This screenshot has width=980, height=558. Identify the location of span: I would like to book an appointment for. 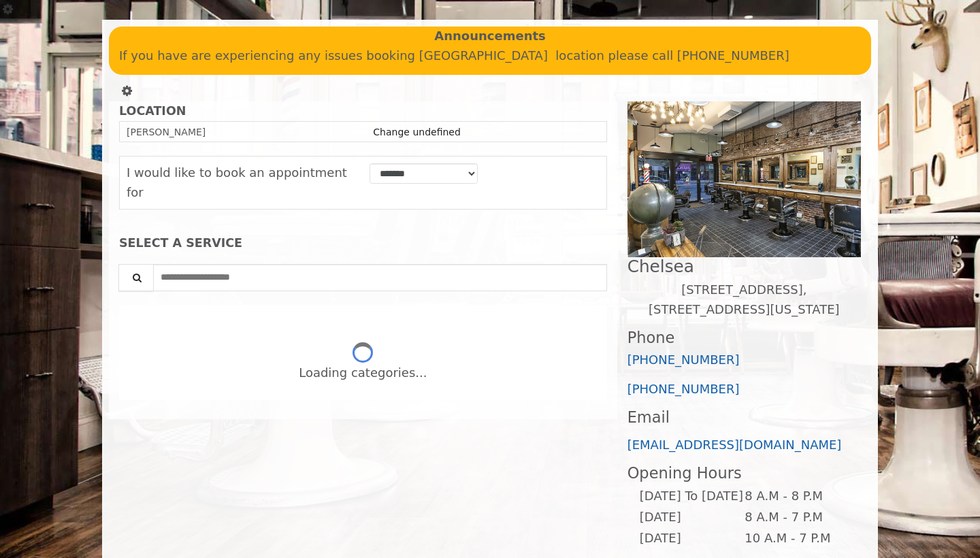
(237, 183).